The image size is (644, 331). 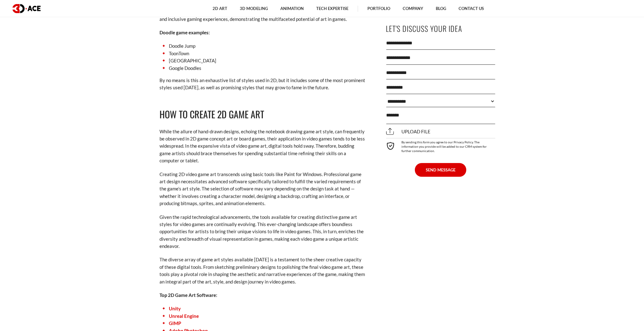 I want to click on p: While the allure of hand-drawn designs, echoing the notebook drawing game art style, can frequent..., so click(x=263, y=146).